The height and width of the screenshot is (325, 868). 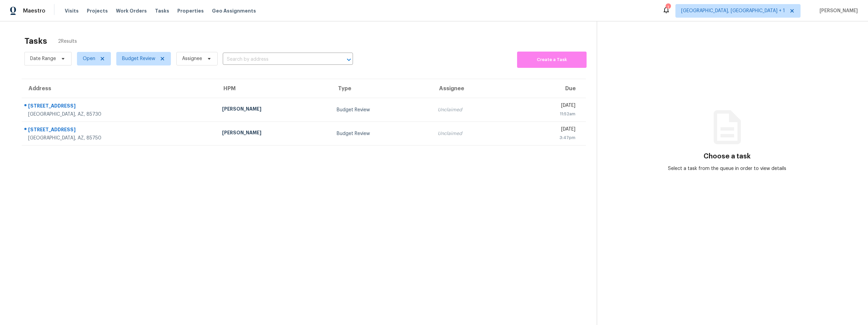 I want to click on span: Projects, so click(x=97, y=11).